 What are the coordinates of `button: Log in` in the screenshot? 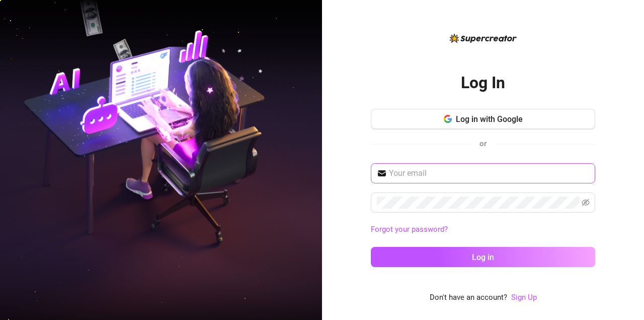 It's located at (483, 257).